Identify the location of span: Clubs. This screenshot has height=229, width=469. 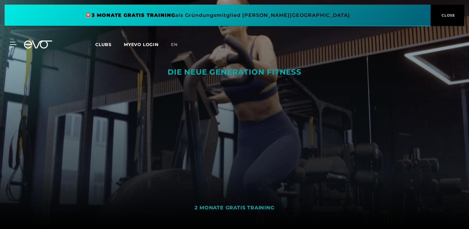
(103, 45).